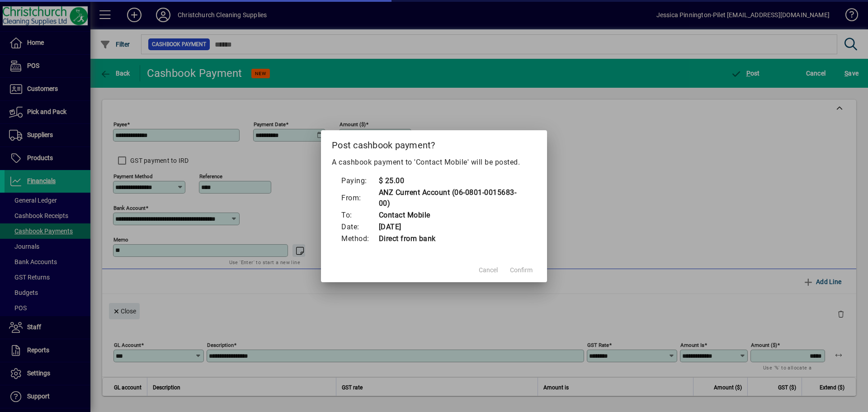  I want to click on td: Contact Mobile, so click(453, 215).